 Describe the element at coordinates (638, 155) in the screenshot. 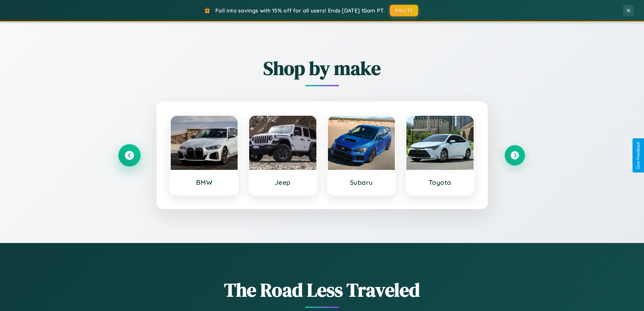

I see `div: Give Feedback` at that location.